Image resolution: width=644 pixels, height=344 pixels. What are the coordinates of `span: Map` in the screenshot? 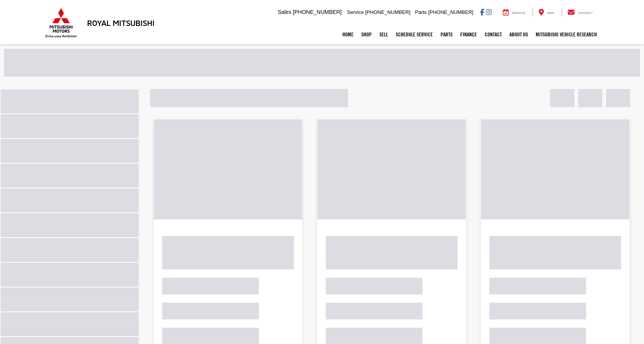 It's located at (550, 13).